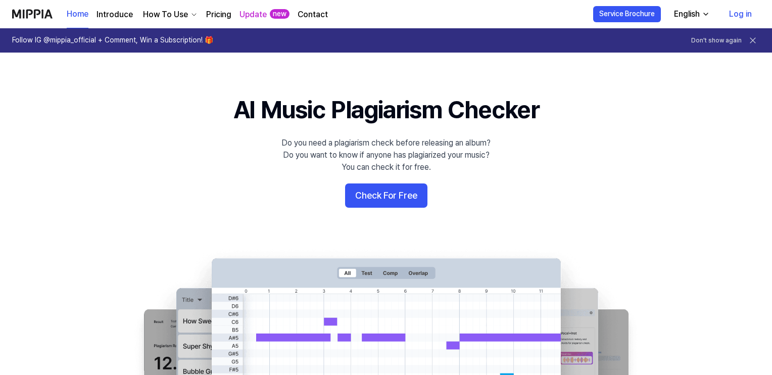 This screenshot has width=772, height=375. What do you see at coordinates (386, 195) in the screenshot?
I see `a: Check For Free` at bounding box center [386, 195].